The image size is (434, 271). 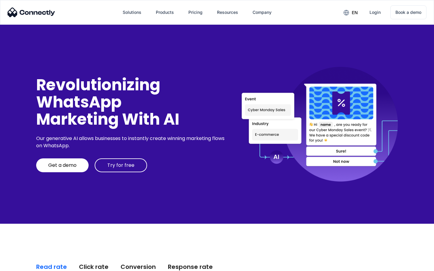 I want to click on div: Company, so click(x=262, y=12).